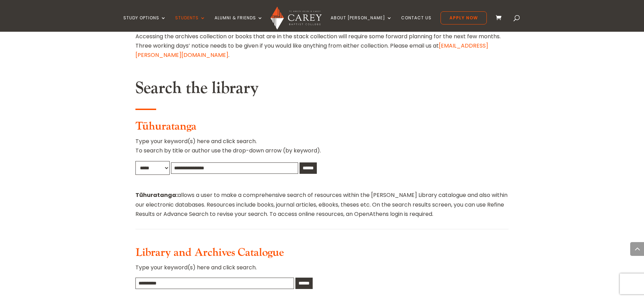 This screenshot has width=644, height=299. Describe the element at coordinates (322, 128) in the screenshot. I see `h3: Tūhuratanga` at that location.